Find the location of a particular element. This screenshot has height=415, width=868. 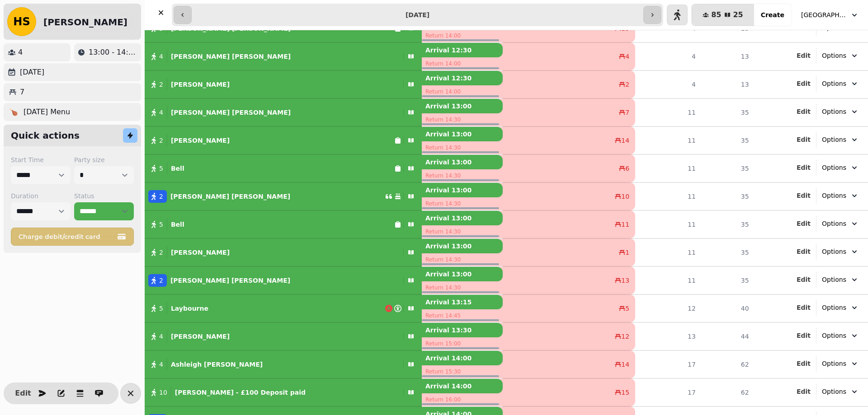

span: 15 is located at coordinates (625, 393).